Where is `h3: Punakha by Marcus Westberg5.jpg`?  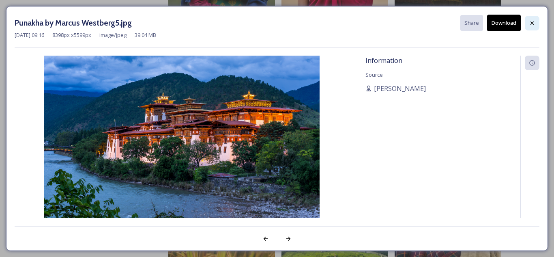
h3: Punakha by Marcus Westberg5.jpg is located at coordinates (73, 23).